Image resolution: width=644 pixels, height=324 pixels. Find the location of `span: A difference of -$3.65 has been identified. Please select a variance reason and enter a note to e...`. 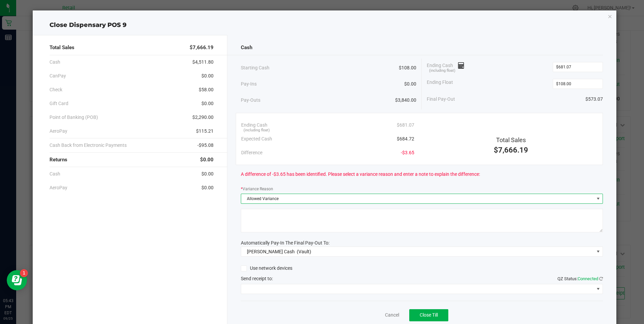

span: A difference of -$3.65 has been identified. Please select a variance reason and enter a note to e... is located at coordinates (360, 174).